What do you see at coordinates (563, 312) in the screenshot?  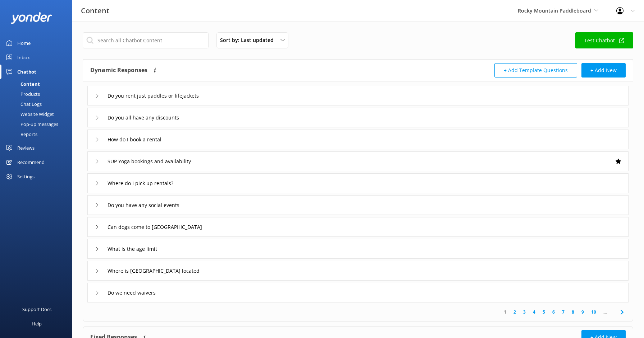 I see `a: 7` at bounding box center [563, 312].